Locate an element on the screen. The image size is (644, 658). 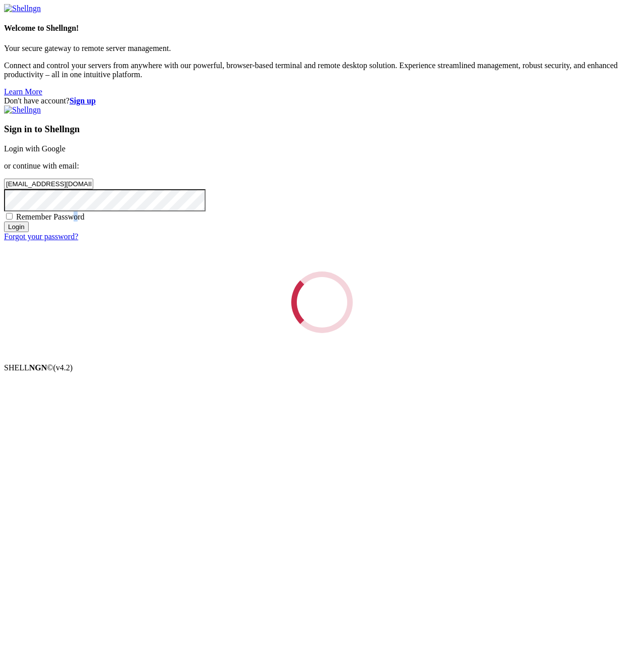
strong: Sign up is located at coordinates (83, 100).